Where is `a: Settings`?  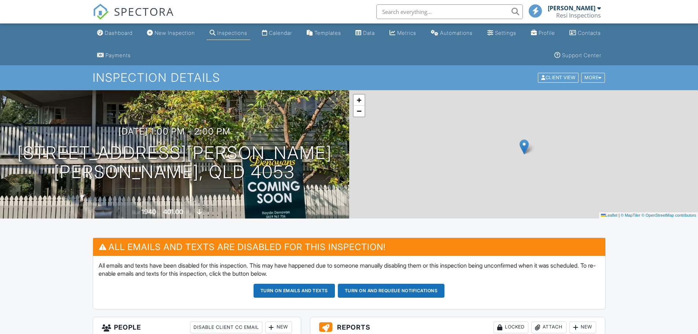
a: Settings is located at coordinates (501, 33).